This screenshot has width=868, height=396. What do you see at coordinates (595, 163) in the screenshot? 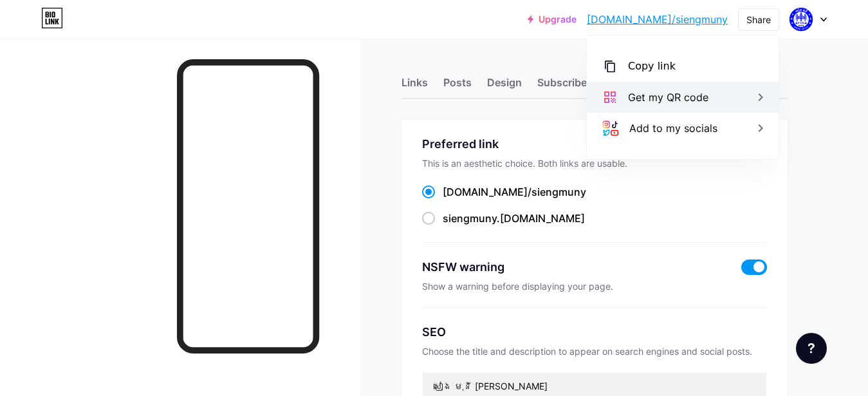
I see `div: This is an aesthetic choice. Both links are usable.` at bounding box center [595, 163].